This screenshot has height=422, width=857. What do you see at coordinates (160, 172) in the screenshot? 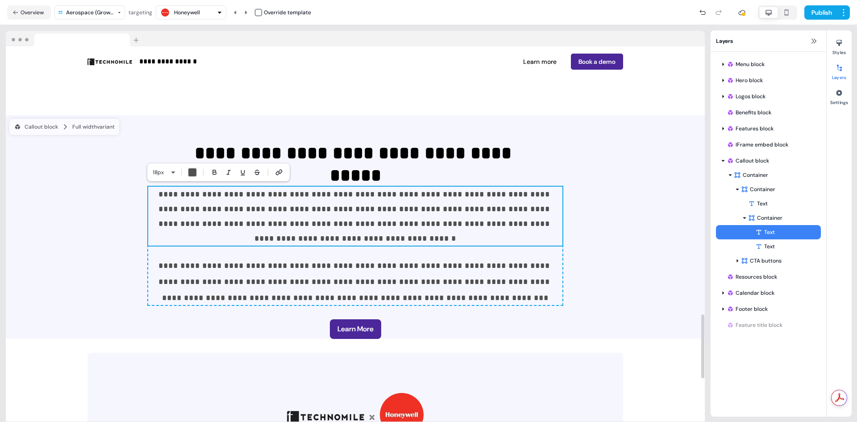
I see `button: 18px` at bounding box center [160, 172].